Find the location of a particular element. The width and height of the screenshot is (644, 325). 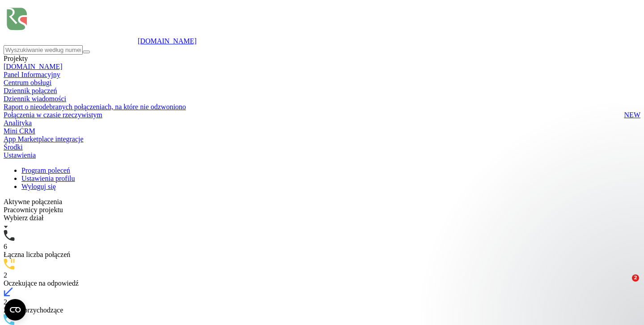

a: App Marketplace integracje is located at coordinates (44, 138).